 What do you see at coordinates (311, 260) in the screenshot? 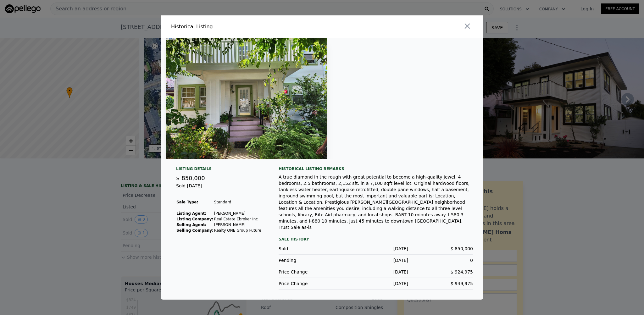
I see `div: Pending` at bounding box center [311, 260].